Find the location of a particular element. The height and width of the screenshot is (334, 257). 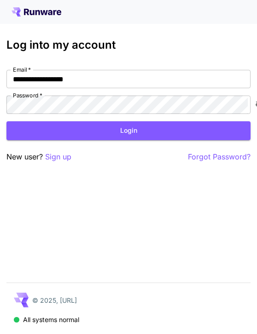

button: Sign up is located at coordinates (58, 157).